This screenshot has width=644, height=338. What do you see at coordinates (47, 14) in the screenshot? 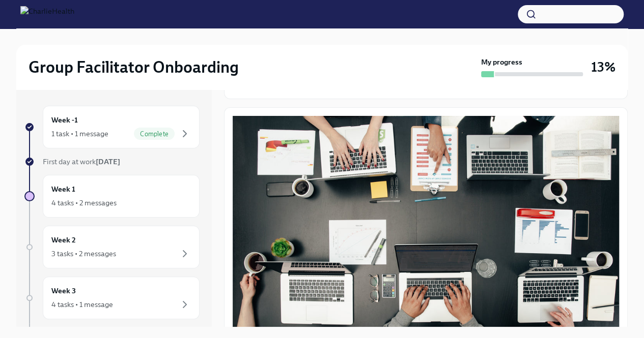
I see `img: CharlieHealth` at bounding box center [47, 14].